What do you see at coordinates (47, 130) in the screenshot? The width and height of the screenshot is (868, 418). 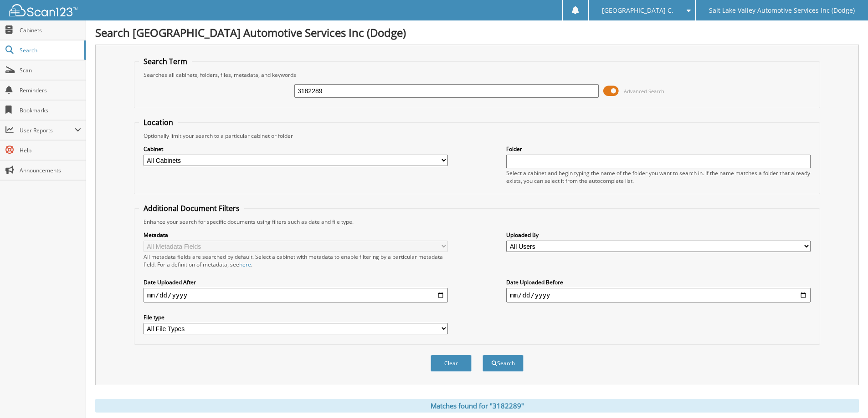 I see `span: User Reports` at bounding box center [47, 130].